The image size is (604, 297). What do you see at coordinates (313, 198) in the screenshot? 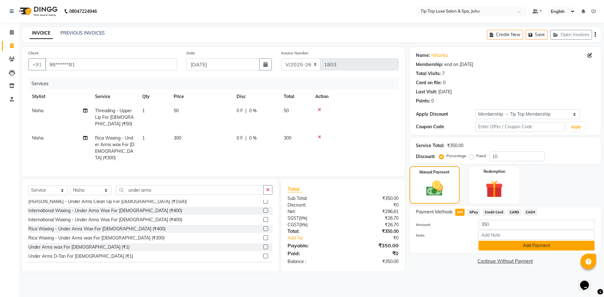
I see `div: Sub Total:` at bounding box center [313, 198].